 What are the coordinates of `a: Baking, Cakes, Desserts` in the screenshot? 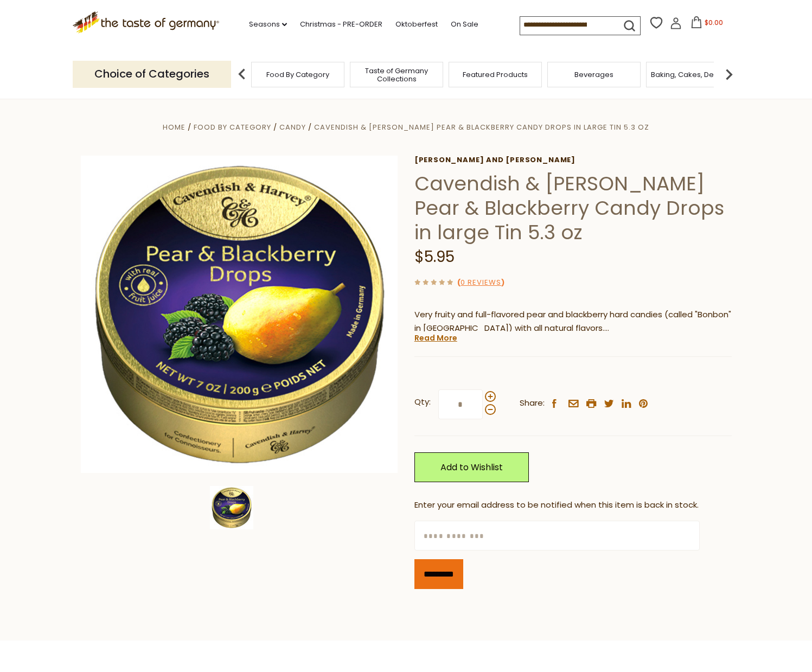 It's located at (693, 75).